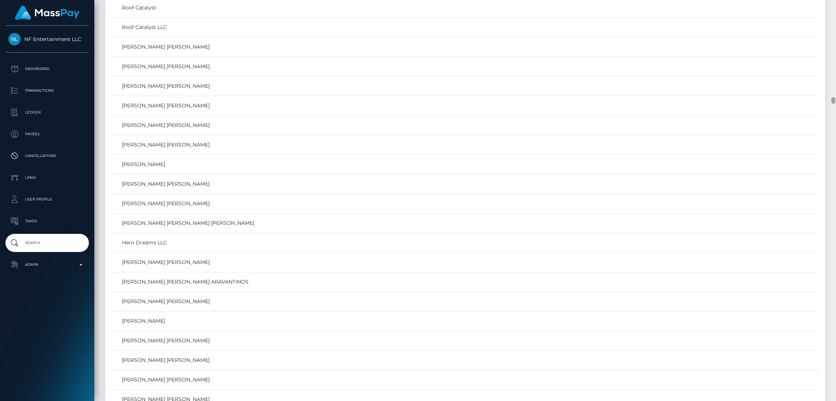  What do you see at coordinates (15, 39) in the screenshot?
I see `img: NF Entertainment LLC` at bounding box center [15, 39].